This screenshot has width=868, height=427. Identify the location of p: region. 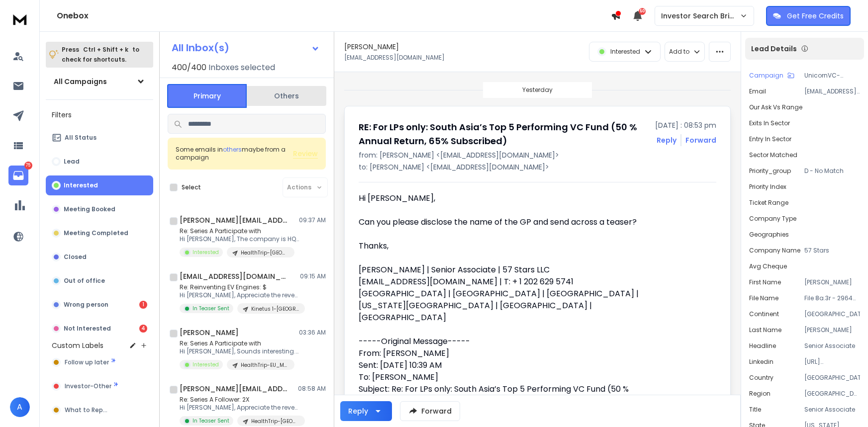
(760, 393).